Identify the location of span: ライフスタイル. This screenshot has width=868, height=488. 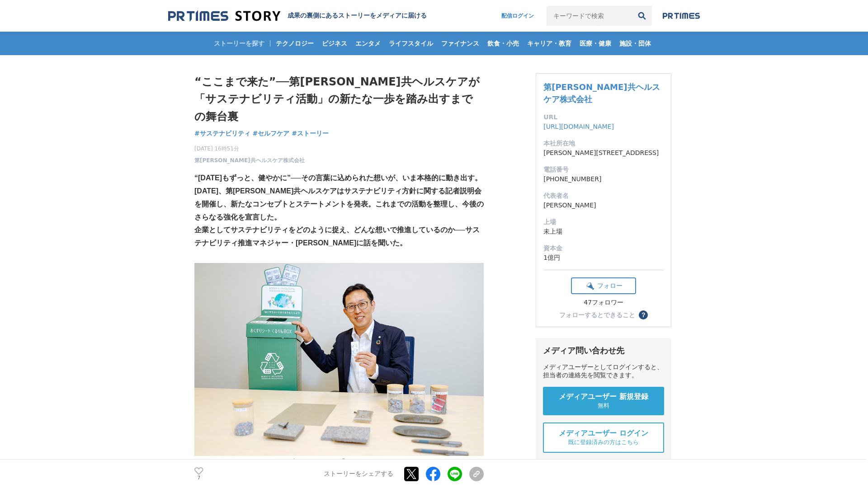
(411, 43).